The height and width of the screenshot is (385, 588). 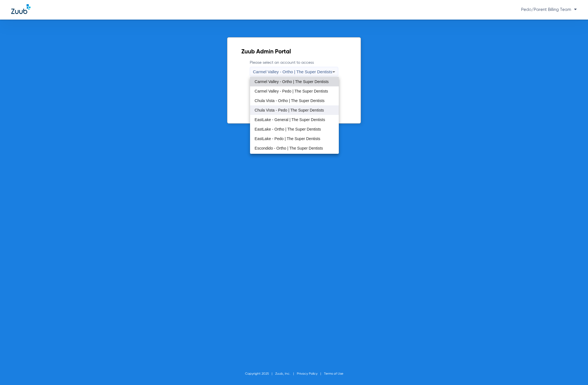 What do you see at coordinates (289, 148) in the screenshot?
I see `span: Escondido - Ortho | The Super Dentists` at bounding box center [289, 148].